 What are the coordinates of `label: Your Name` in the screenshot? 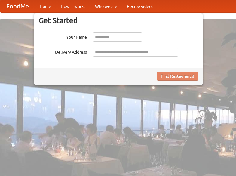 It's located at (63, 36).